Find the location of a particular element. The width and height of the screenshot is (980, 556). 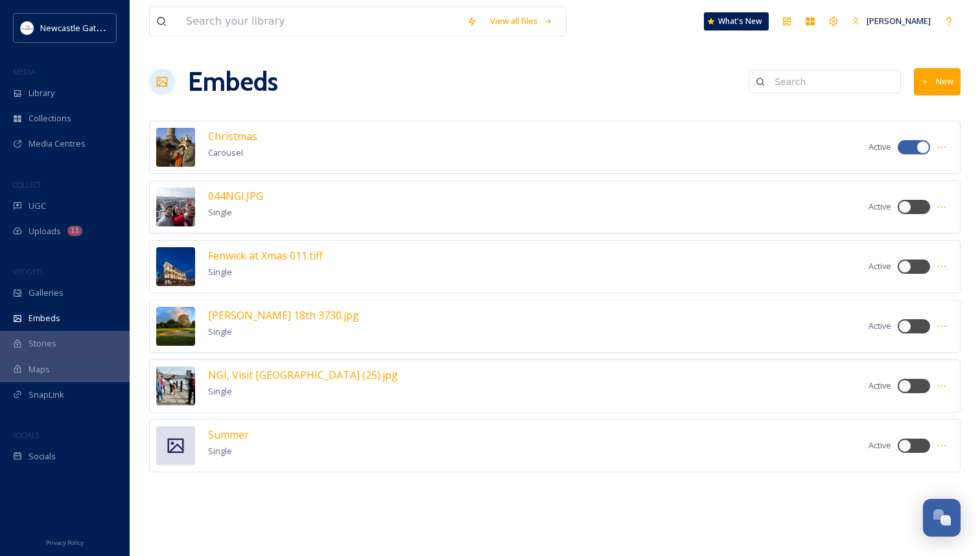

span: Collections is located at coordinates (50, 118).